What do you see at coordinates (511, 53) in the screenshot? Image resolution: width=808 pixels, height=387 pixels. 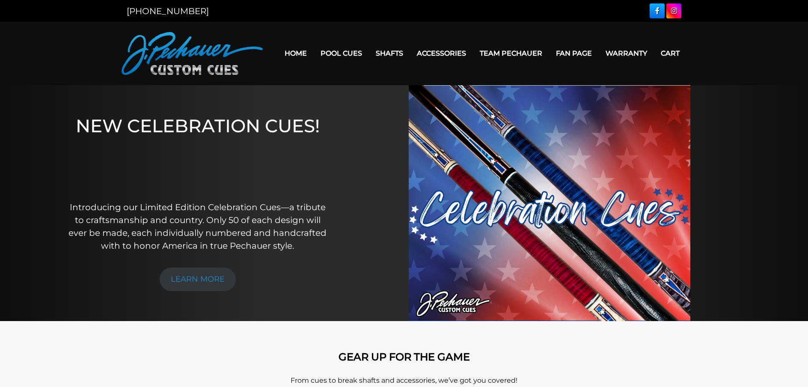 I see `a: Team Pechauer` at bounding box center [511, 53].